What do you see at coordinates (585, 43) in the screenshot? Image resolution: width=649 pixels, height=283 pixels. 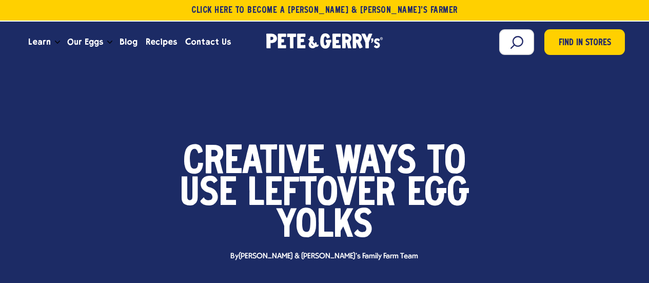 I see `span: Find in Stores` at bounding box center [585, 43].